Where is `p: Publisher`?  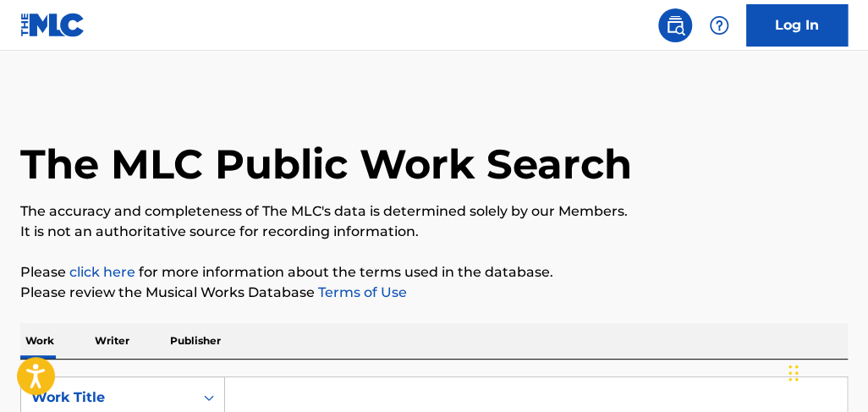 p: Publisher is located at coordinates (195, 341).